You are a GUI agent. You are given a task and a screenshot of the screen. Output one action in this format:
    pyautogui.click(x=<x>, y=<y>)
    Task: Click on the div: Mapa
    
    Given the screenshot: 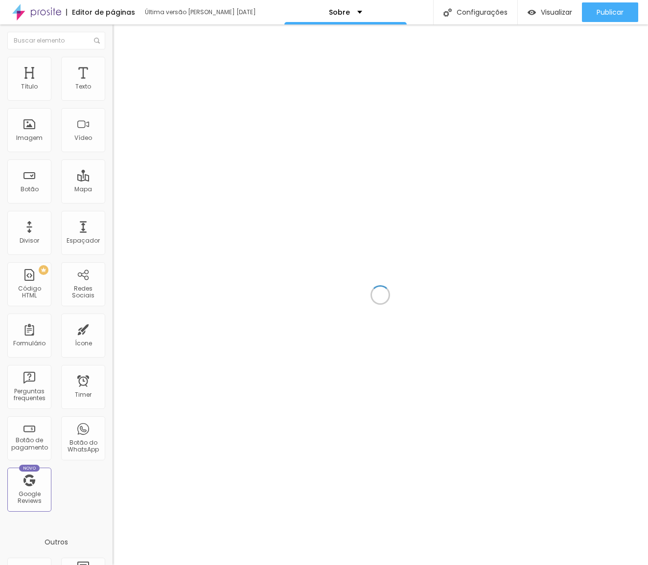 What is the action you would take?
    pyautogui.click(x=83, y=189)
    